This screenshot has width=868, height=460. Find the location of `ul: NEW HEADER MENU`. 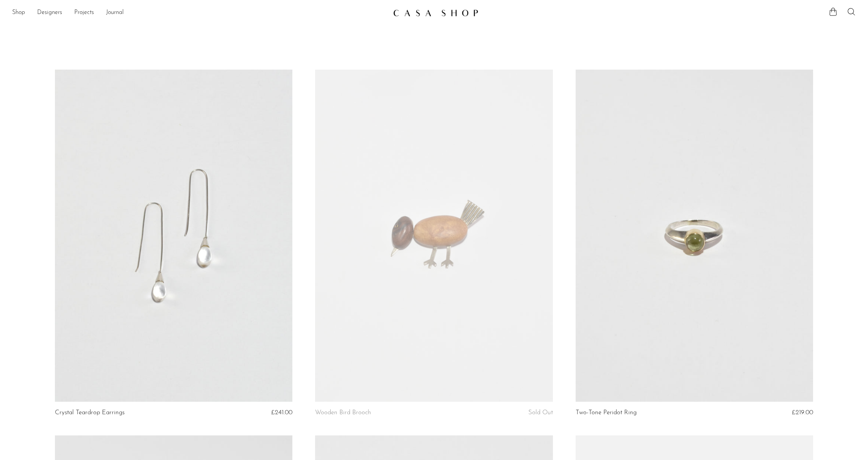

ul: NEW HEADER MENU is located at coordinates (200, 13).